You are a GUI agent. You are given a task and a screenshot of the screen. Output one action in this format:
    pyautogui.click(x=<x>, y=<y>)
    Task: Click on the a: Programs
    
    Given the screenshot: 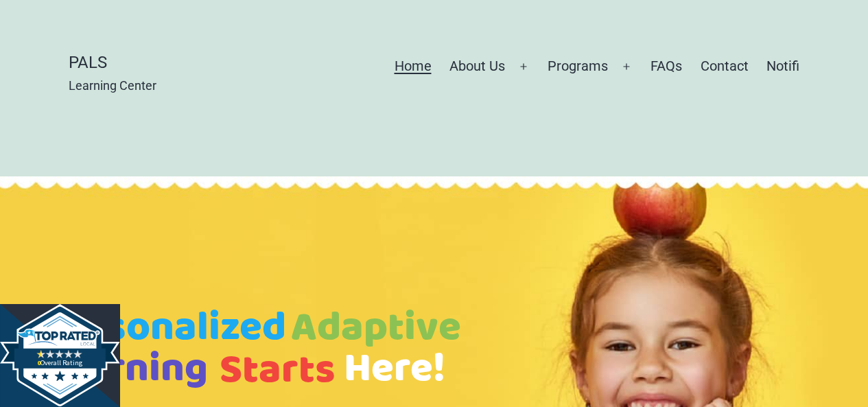 What is the action you would take?
    pyautogui.click(x=577, y=67)
    